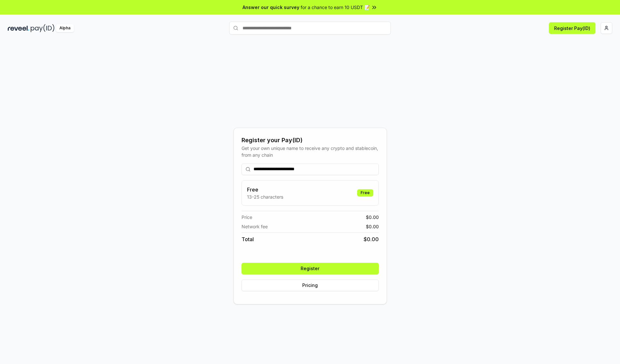 This screenshot has width=620, height=364. I want to click on img: reveel_dark, so click(18, 28).